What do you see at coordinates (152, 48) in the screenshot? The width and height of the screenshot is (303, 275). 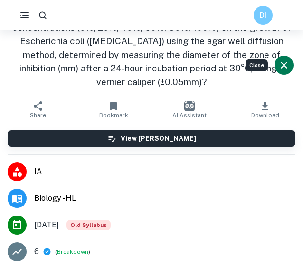 I see `h1: What is the effect of using different solutions of raw honey concentrations (0%, 20%, 40%, 60%, 8...` at bounding box center [152, 48].